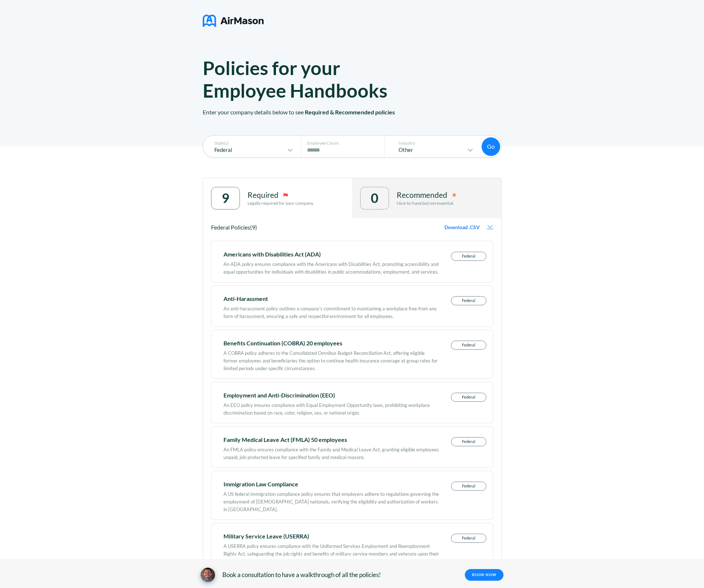 The width and height of the screenshot is (704, 588). Describe the element at coordinates (231, 227) in the screenshot. I see `span: Federal Policies` at that location.